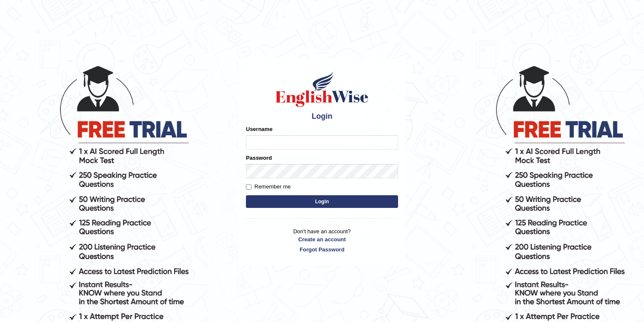 This screenshot has width=644, height=322. What do you see at coordinates (259, 158) in the screenshot?
I see `label: Password` at bounding box center [259, 158].